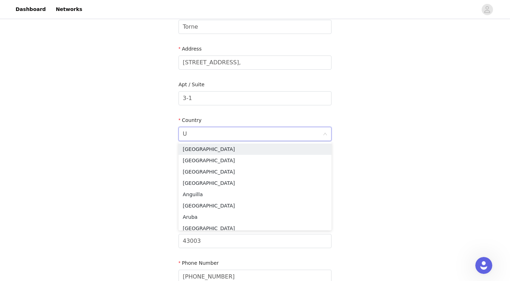 Image resolution: width=510 pixels, height=281 pixels. I want to click on div: avatar, so click(487, 10).